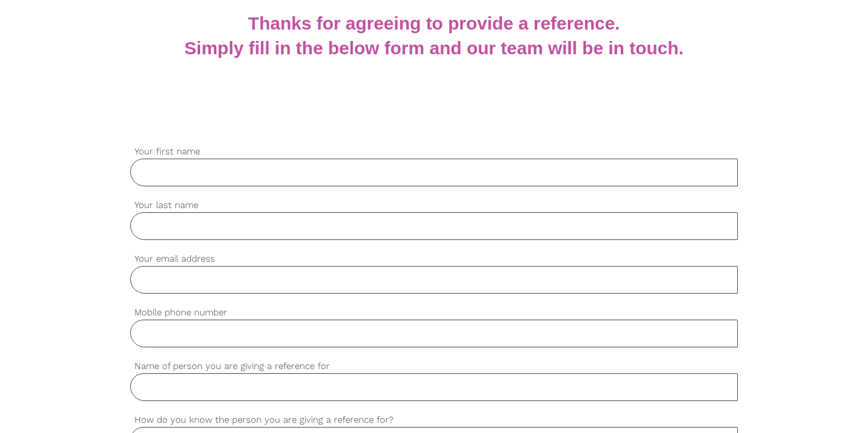 This screenshot has width=868, height=433. I want to click on b: Thanks for agreeing to provide a reference., so click(434, 23).